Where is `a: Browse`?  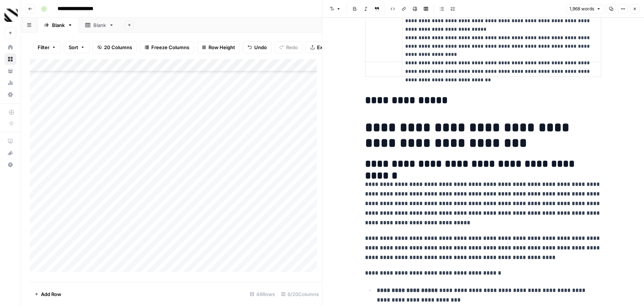 a: Browse is located at coordinates (10, 59).